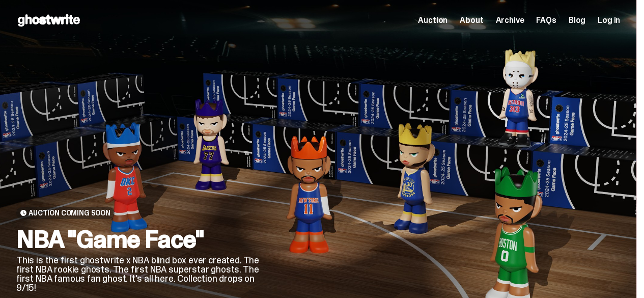  I want to click on a: Blog, so click(577, 20).